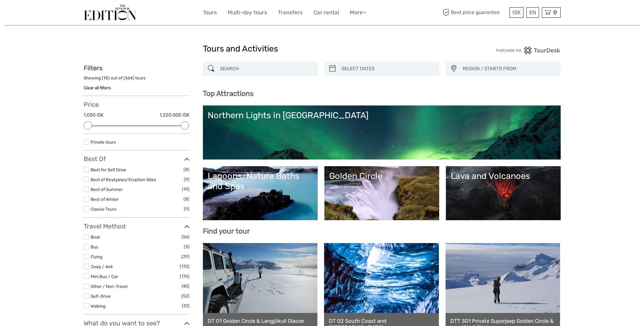 The height and width of the screenshot is (326, 644). I want to click on a: Best of Winter, so click(104, 199).